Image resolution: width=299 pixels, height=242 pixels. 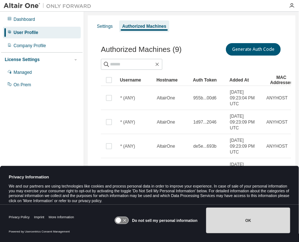 I want to click on div: On Prem, so click(x=22, y=85).